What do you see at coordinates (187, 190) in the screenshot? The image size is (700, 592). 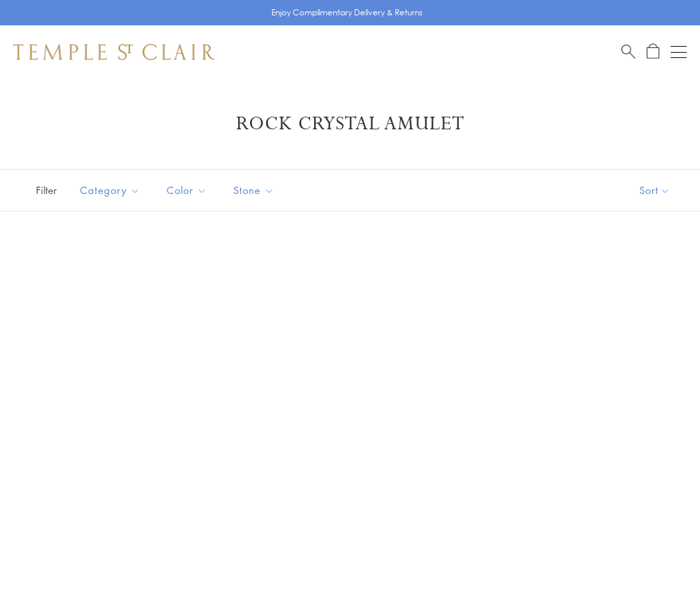 I see `button: Color` at bounding box center [187, 190].